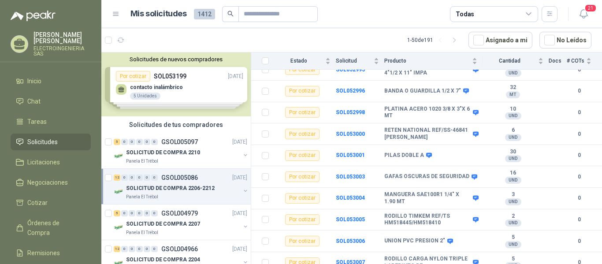  I want to click on a: Órdenes de Compra, so click(51, 228).